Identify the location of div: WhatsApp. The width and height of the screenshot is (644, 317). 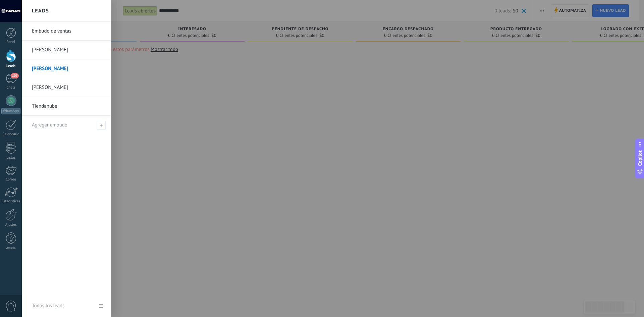
(11, 111).